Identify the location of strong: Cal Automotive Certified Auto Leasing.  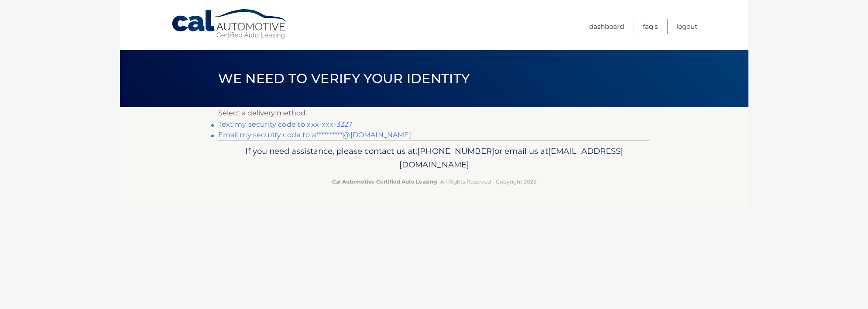
(385, 181).